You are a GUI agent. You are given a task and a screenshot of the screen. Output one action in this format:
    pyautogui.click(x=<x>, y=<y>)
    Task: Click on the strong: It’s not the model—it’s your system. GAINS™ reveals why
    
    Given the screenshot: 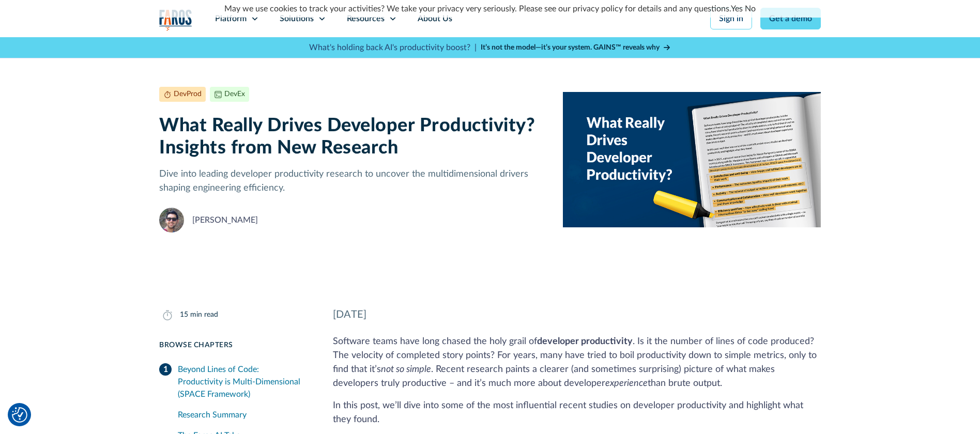 What is the action you would take?
    pyautogui.click(x=570, y=48)
    